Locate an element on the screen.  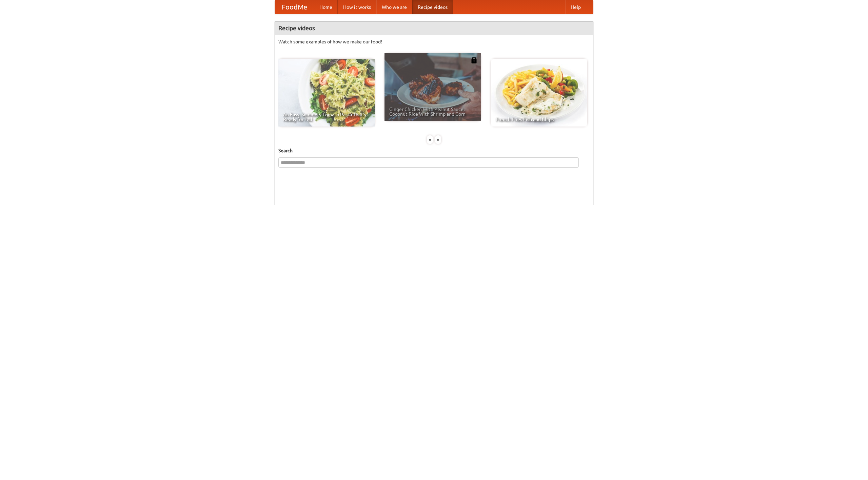
h5: Search is located at coordinates (434, 151).